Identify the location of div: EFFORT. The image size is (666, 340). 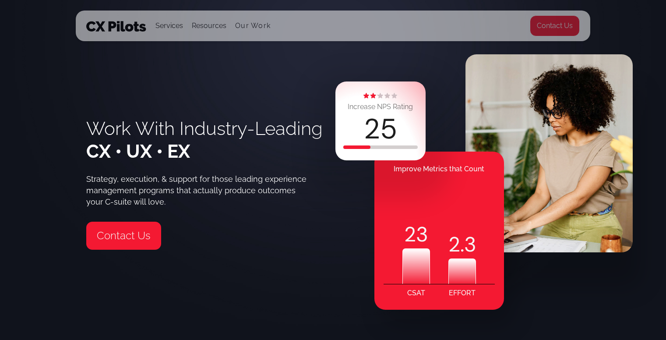
(462, 293).